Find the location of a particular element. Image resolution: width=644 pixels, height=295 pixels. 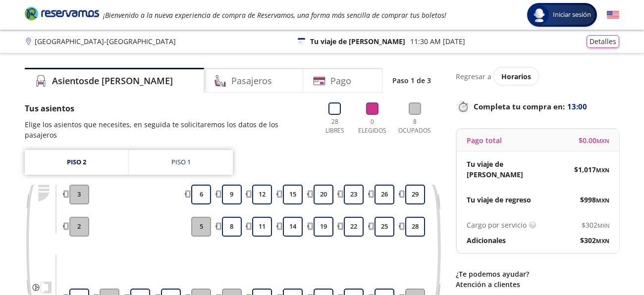

button: 22 is located at coordinates (354, 227).